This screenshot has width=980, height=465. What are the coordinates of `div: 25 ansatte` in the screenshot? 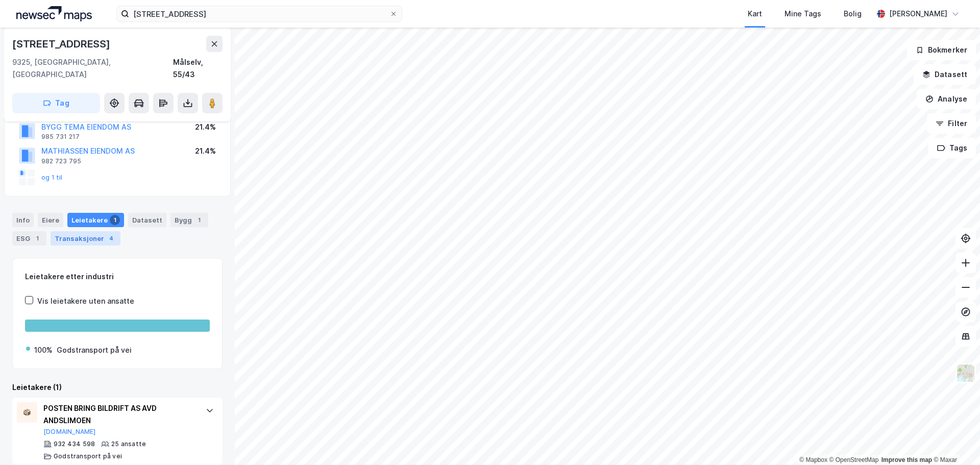 It's located at (129, 444).